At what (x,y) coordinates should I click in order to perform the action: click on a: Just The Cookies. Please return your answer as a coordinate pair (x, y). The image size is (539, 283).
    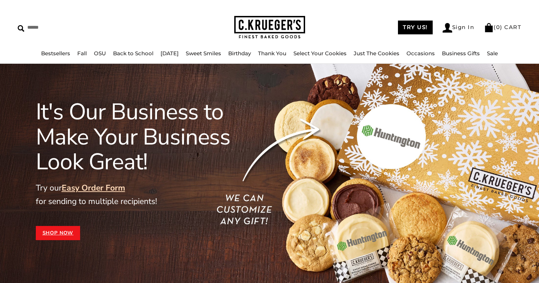
    Looking at the image, I should click on (376, 53).